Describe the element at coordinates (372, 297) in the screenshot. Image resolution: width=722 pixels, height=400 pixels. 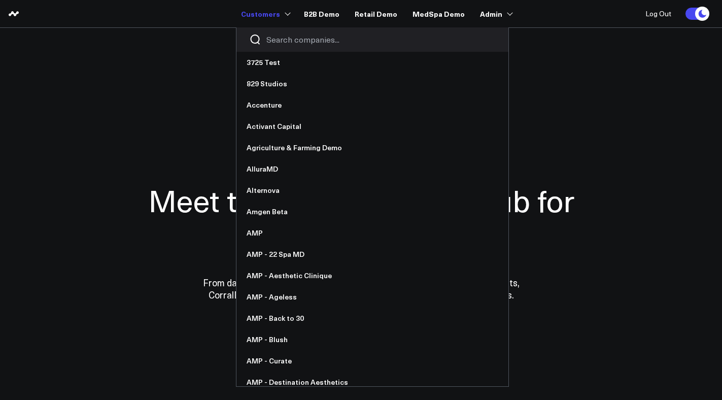
I see `a: AMP - Ageless` at that location.